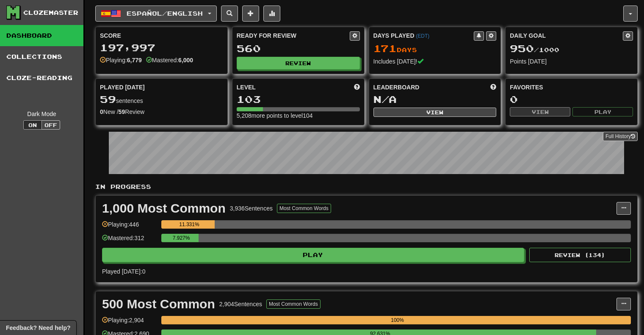 The width and height of the screenshot is (644, 335). I want to click on div: Playing: 2,904, so click(130, 323).